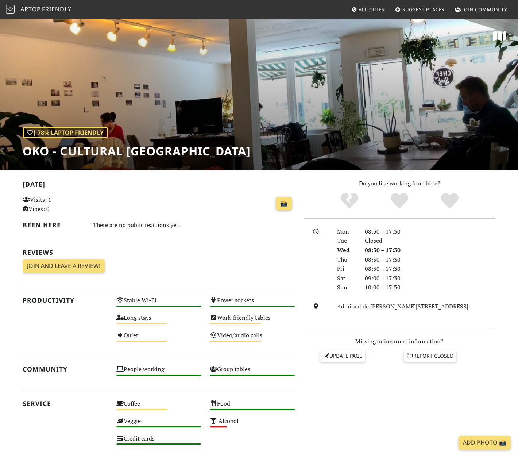 This screenshot has width=518, height=457. Describe the element at coordinates (29, 9) in the screenshot. I see `span: Laptop` at that location.